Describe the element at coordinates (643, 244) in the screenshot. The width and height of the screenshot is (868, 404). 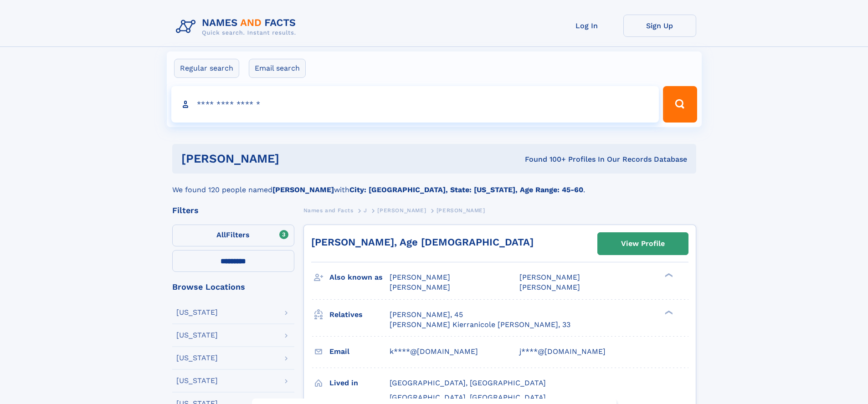
I see `div: View Profile` at that location.